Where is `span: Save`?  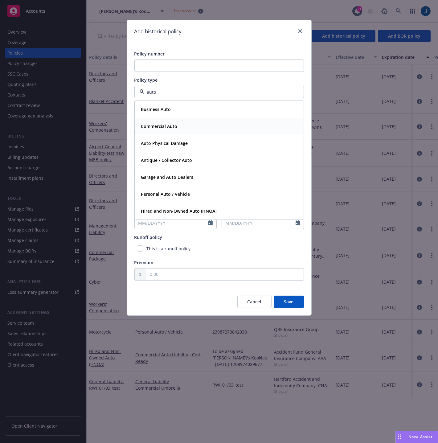 span: Save is located at coordinates (289, 301).